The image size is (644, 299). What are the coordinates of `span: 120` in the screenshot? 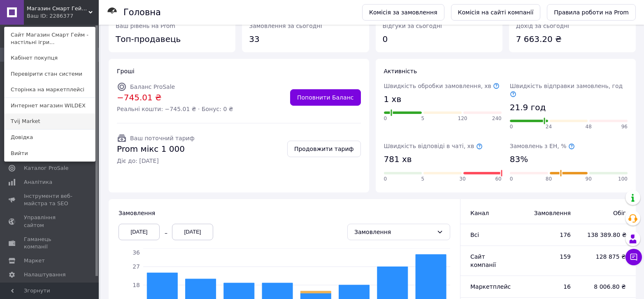 It's located at (463, 119).